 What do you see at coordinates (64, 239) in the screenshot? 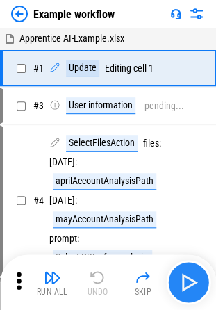
I see `div: prompt :` at bounding box center [64, 239].